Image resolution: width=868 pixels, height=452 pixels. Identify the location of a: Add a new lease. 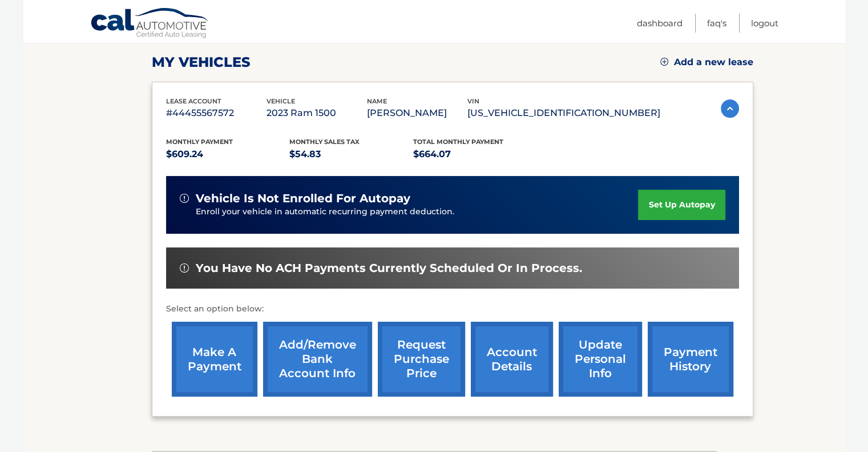
(707, 62).